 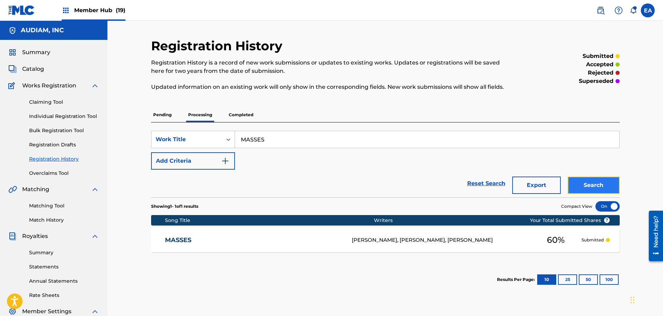 What do you see at coordinates (64, 295) in the screenshot?
I see `a: Rate Sheets` at bounding box center [64, 295].